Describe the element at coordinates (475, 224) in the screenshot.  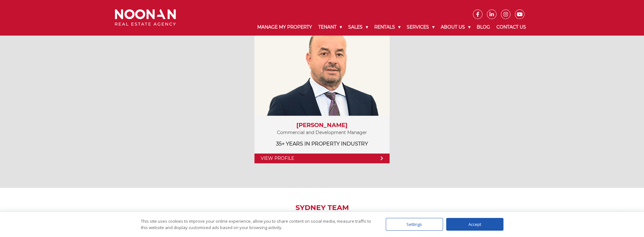
I see `div: Accept` at that location.